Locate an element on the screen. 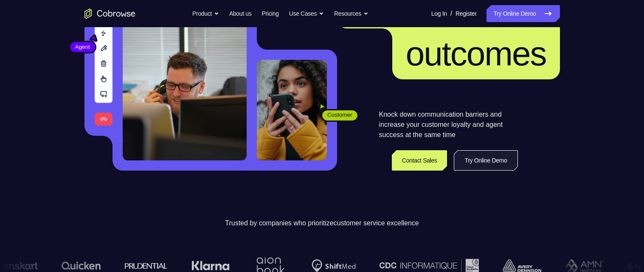 The image size is (644, 272). img: A customer support agent talking on the phone is located at coordinates (185, 85).